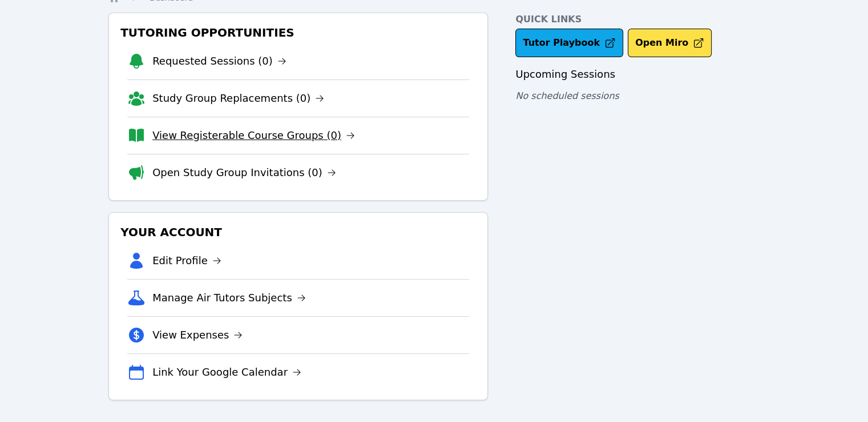 The width and height of the screenshot is (868, 422). I want to click on a: Open Study Group Invitations (0), so click(244, 173).